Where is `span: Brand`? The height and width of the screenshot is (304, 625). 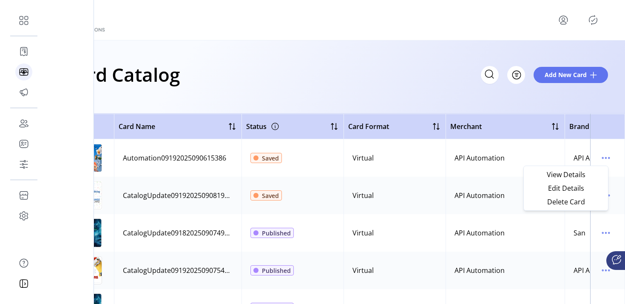 span: Brand is located at coordinates (579, 126).